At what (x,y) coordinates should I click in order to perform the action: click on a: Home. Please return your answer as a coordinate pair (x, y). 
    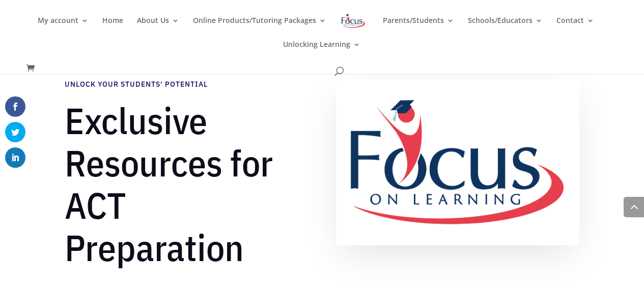
    Looking at the image, I should click on (112, 28).